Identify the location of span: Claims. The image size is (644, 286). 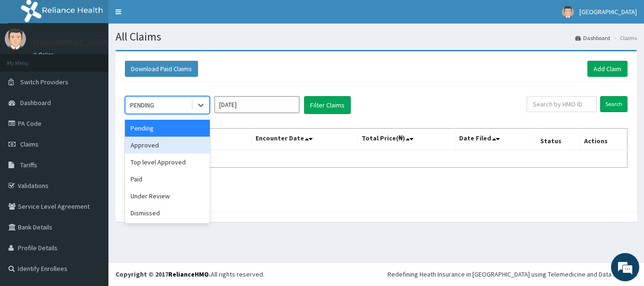
(29, 144).